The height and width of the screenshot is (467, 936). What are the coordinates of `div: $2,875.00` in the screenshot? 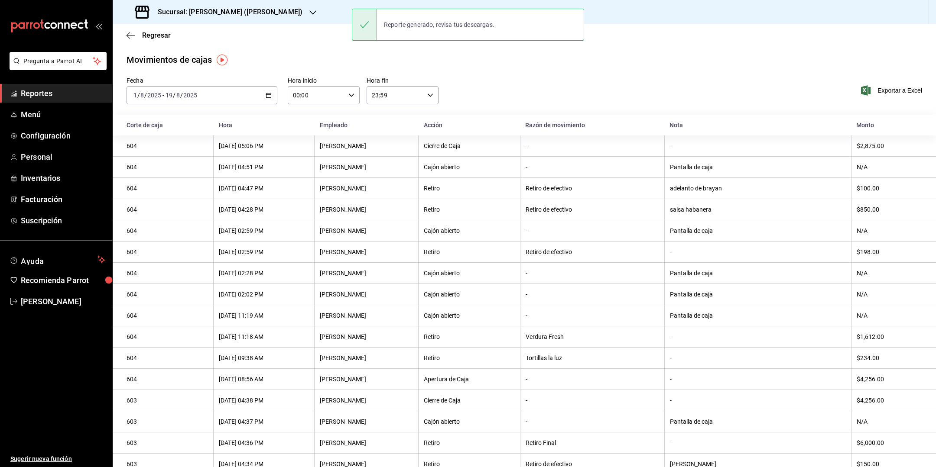 It's located at (889, 146).